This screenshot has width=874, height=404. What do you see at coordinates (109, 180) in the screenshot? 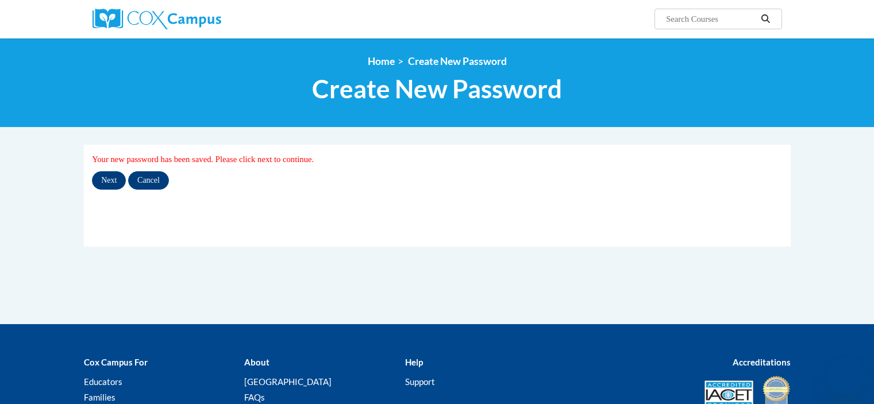
I see `input: Next` at bounding box center [109, 180].